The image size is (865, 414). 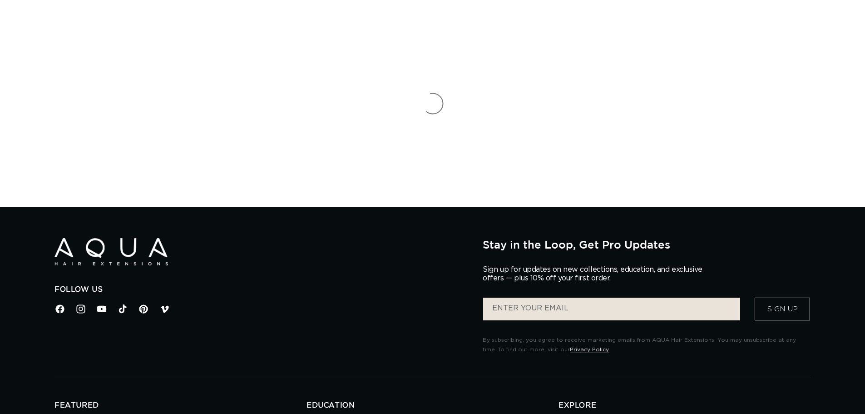 I want to click on input: ENTER YOUR EMAIL, so click(x=612, y=309).